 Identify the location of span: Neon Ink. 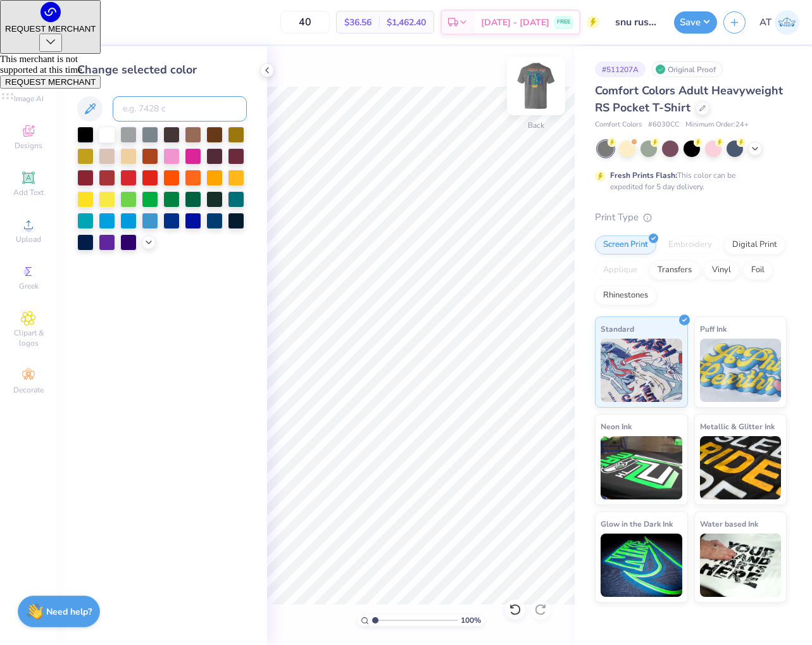
(616, 426).